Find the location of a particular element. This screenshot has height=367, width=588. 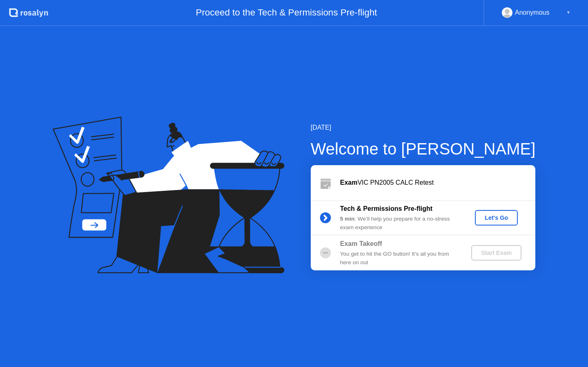

div: VIC PN2005 CALC Retest is located at coordinates (438, 183).